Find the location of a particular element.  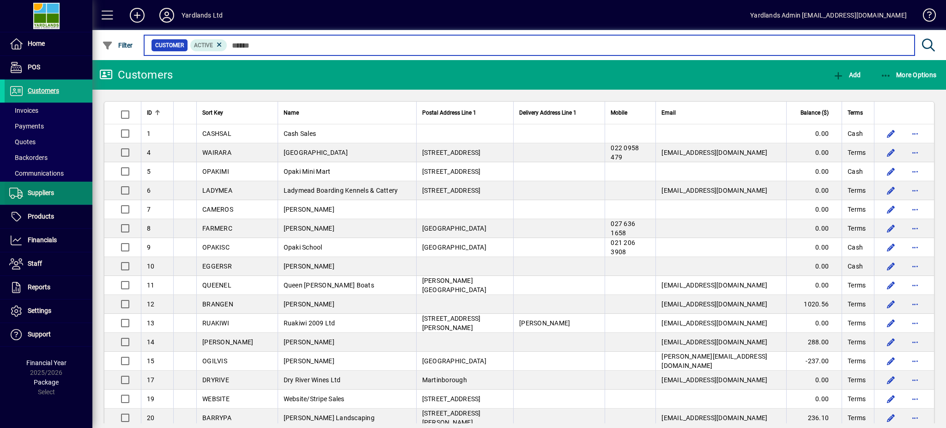

span: Balance ($) is located at coordinates (814, 113).